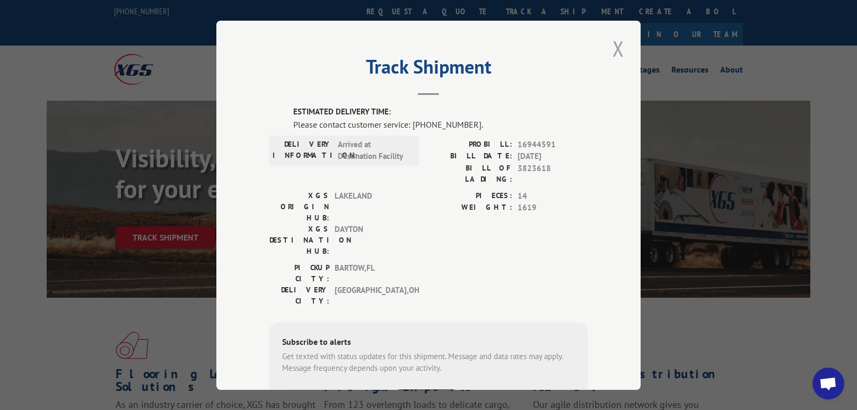  I want to click on label: XGS ORIGIN HUB:, so click(299, 206).